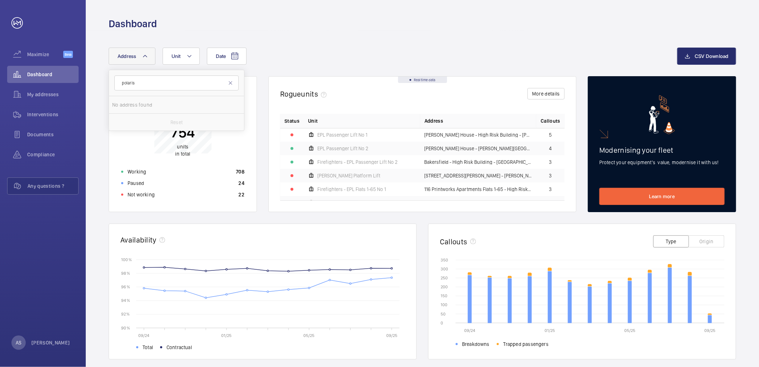 This screenshot has width=759, height=367. What do you see at coordinates (179, 347) in the screenshot?
I see `span: Contractual` at bounding box center [179, 347].